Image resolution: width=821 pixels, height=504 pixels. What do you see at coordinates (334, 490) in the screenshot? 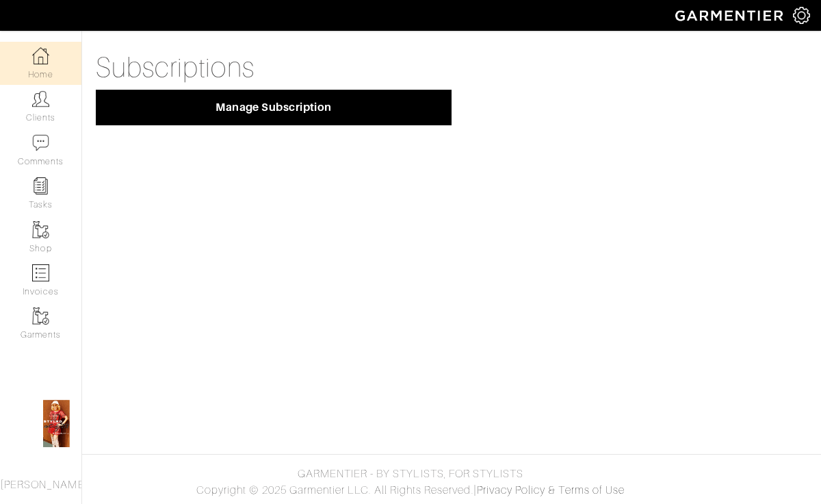
I see `span: Copyright © 2025 Garmentier LLC. All Rights Reserved.` at bounding box center [334, 490].